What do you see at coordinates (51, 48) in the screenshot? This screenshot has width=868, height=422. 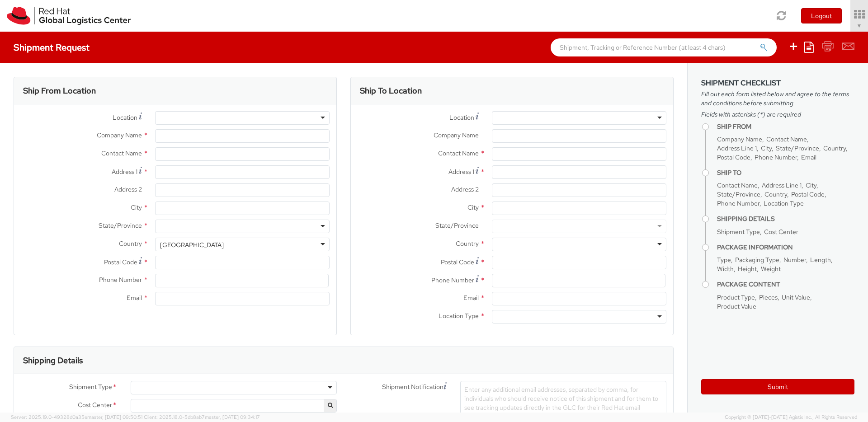 I see `h4: Shipment Request` at bounding box center [51, 48].